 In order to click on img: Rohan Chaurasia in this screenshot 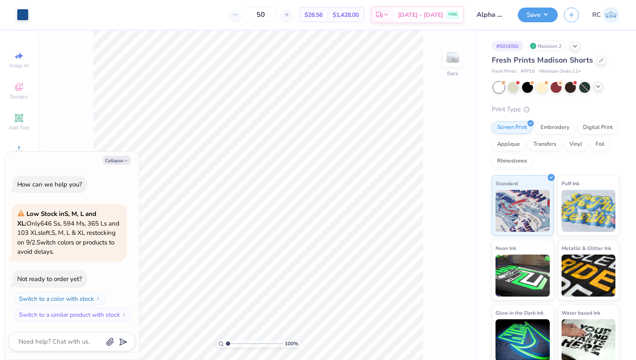, I will do `click(611, 15)`.